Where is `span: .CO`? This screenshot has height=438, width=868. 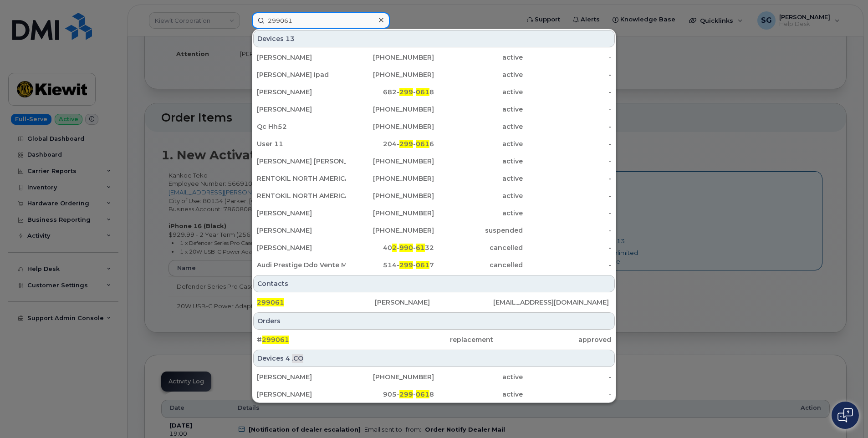
span: .CO is located at coordinates (297, 359).